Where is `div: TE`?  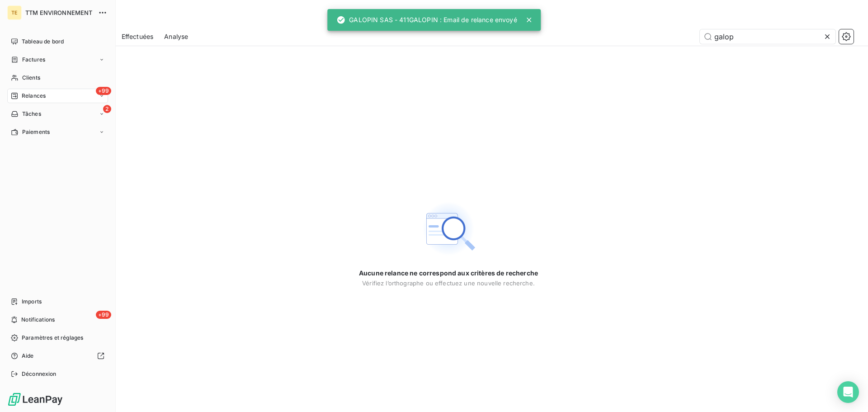 div: TE is located at coordinates (15, 13).